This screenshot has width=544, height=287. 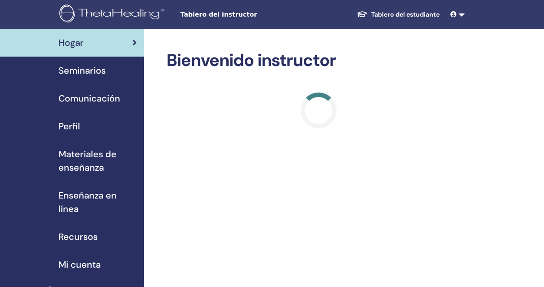 What do you see at coordinates (398, 14) in the screenshot?
I see `a: Tablero del estudiante` at bounding box center [398, 14].